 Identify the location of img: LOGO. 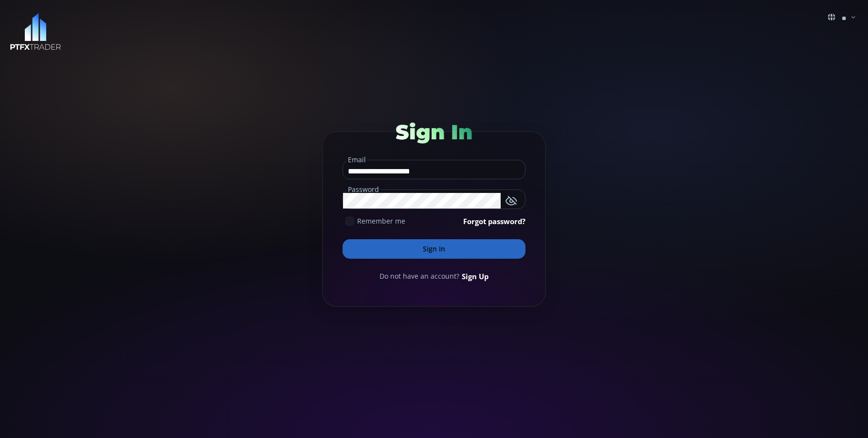
(36, 31).